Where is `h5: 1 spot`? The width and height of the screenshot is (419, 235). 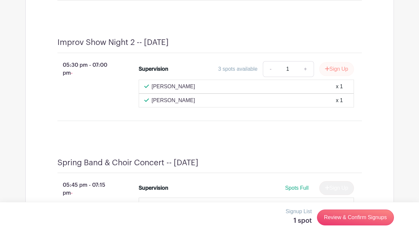 h5: 1 spot is located at coordinates (299, 221).